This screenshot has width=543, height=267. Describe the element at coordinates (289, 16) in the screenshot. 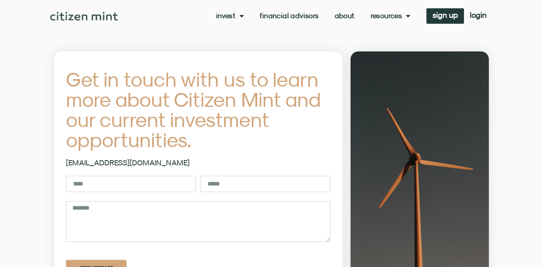

I see `a: Financial Advisors` at that location.